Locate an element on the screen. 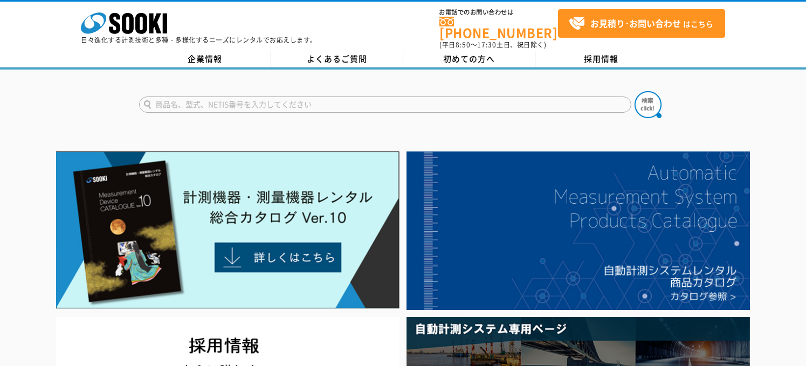  img: Catalog Ver10 is located at coordinates (227, 230).